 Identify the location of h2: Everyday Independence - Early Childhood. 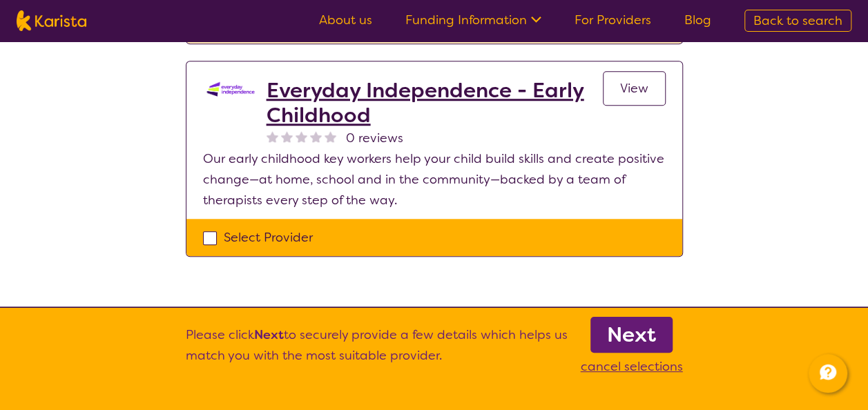
(434, 103).